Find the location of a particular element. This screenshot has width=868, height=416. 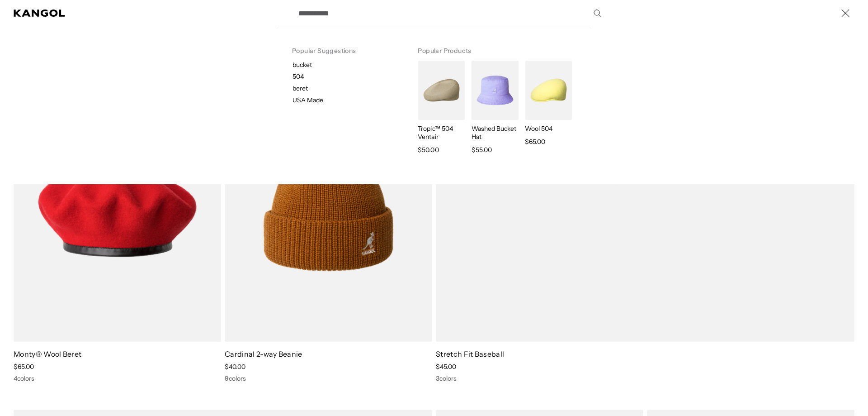

a: Kangol is located at coordinates (39, 13).